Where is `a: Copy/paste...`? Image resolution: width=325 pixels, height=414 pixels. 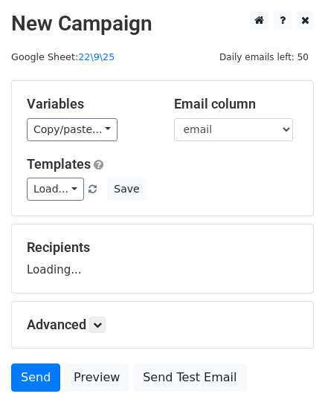
a: Copy/paste... is located at coordinates (72, 129).